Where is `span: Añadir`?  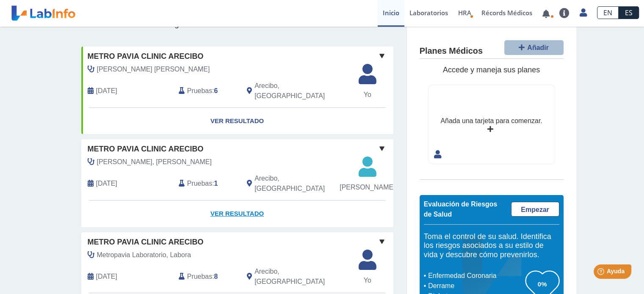 span: Añadir is located at coordinates (538, 48).